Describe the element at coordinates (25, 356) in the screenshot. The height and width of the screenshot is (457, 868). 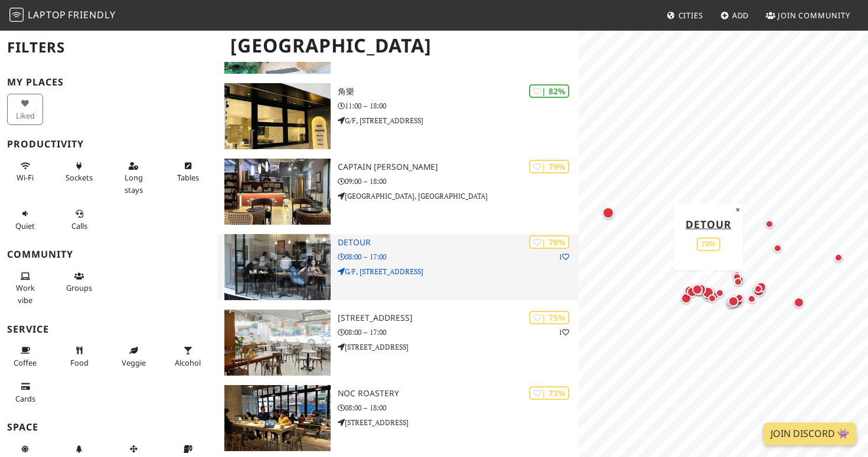
I see `button: Coffee` at that location.